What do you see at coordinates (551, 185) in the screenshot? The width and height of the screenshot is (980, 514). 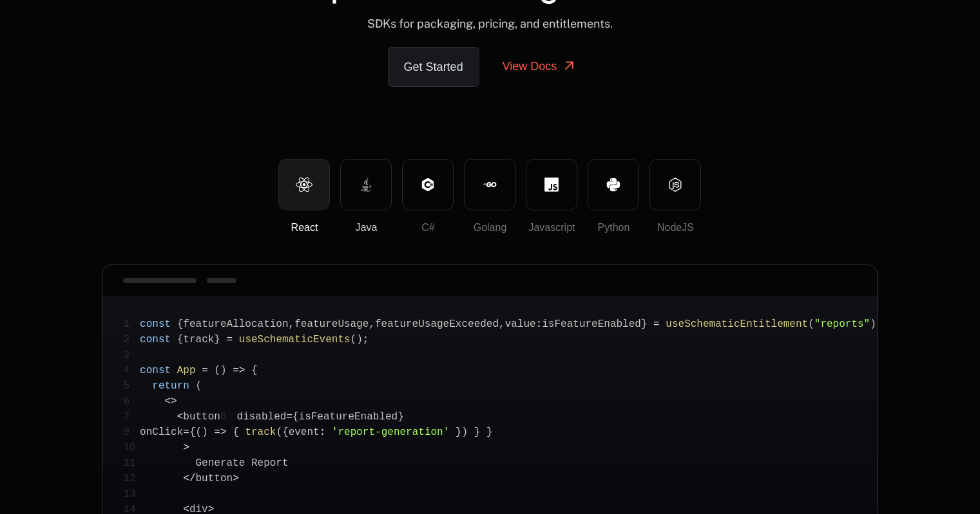 I see `button: Javascript` at bounding box center [551, 185].